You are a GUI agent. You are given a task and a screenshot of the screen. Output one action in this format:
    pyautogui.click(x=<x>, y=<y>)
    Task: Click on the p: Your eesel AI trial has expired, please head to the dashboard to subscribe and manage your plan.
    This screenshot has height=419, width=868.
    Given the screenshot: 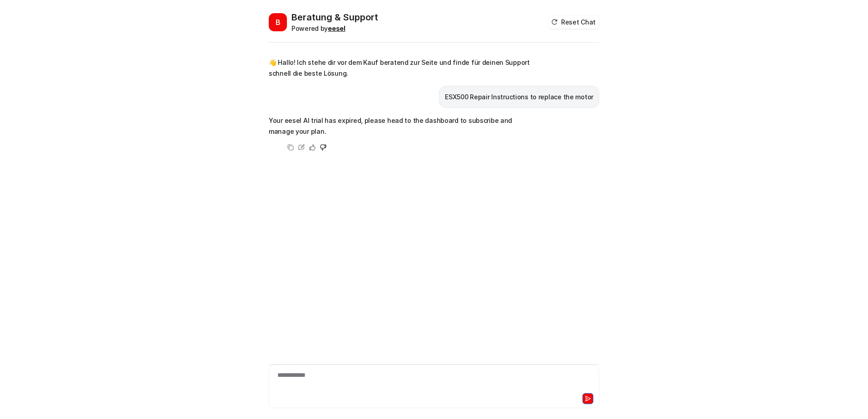 What is the action you would take?
    pyautogui.click(x=402, y=126)
    